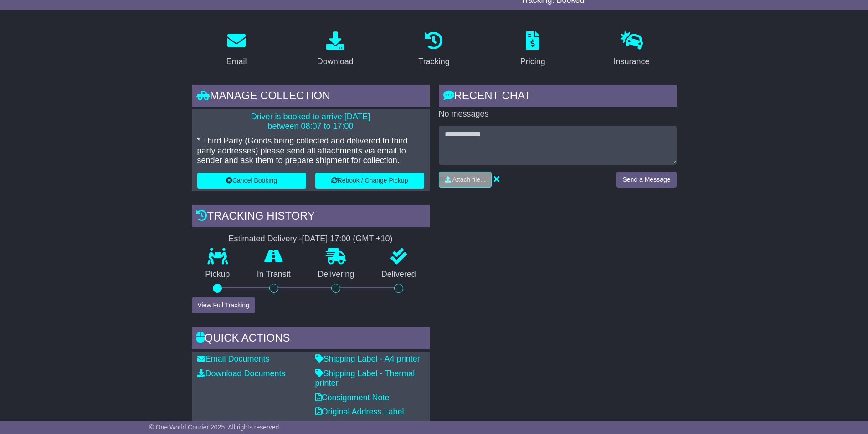 Image resolution: width=868 pixels, height=434 pixels. What do you see at coordinates (365, 378) in the screenshot?
I see `a: Shipping Label - Thermal printer` at bounding box center [365, 378].